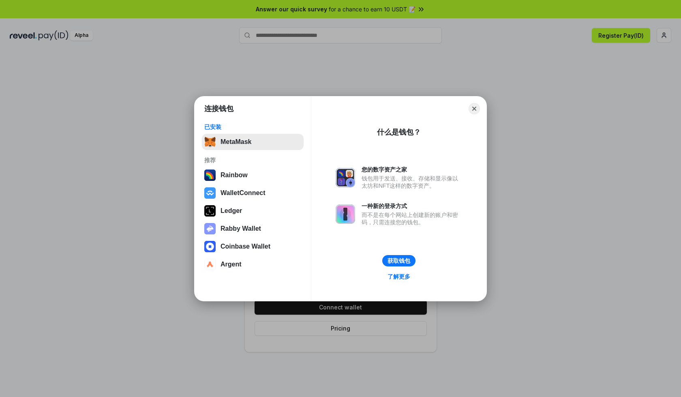  I want to click on button: Argent, so click(253, 264).